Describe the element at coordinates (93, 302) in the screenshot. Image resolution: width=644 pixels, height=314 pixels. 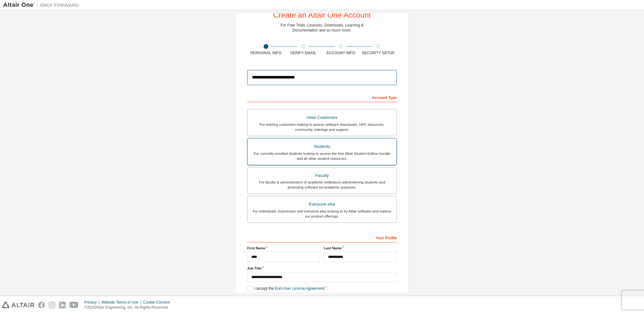
I see `div: Privacy` at that location.